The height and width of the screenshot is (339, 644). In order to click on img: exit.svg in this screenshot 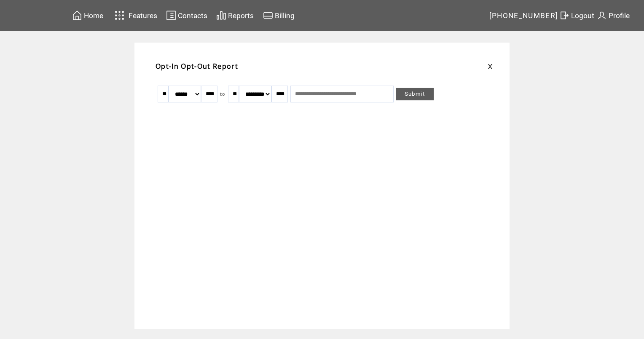, I will do `click(564, 15)`.